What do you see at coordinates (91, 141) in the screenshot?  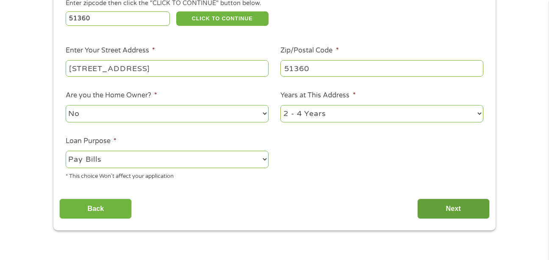 I see `label: Loan Purpose` at bounding box center [91, 141].